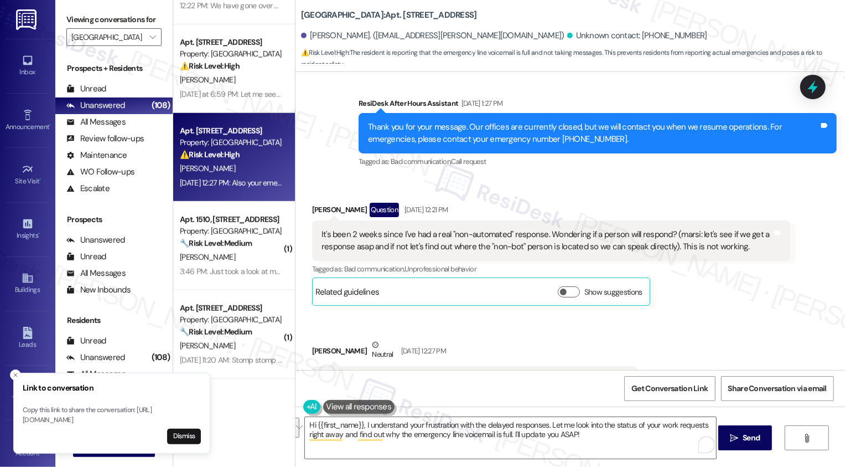 The image size is (845, 467). What do you see at coordinates (670, 388) in the screenshot?
I see `span: Get Conversation Link` at bounding box center [670, 388].